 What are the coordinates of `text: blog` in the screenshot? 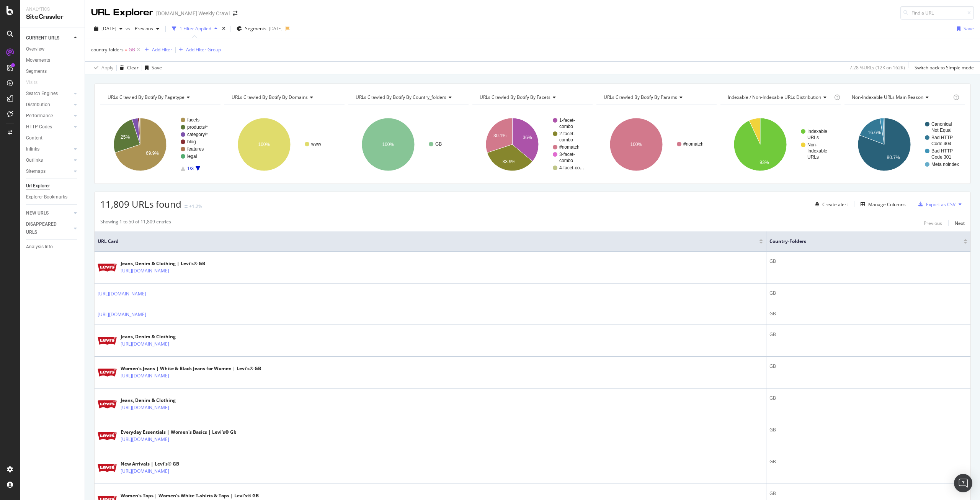 It's located at (191, 142).